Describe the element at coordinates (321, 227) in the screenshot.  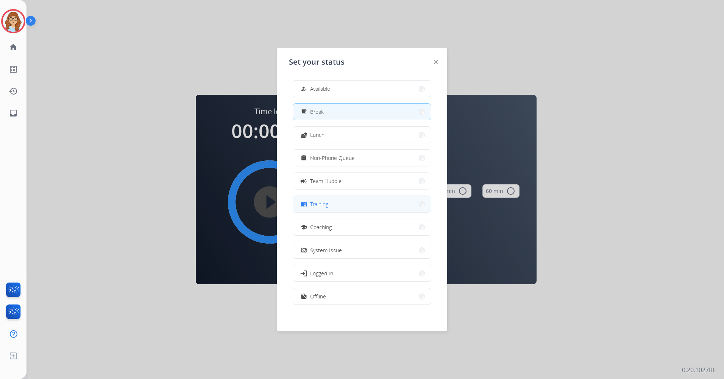
I see `span: Coaching` at that location.